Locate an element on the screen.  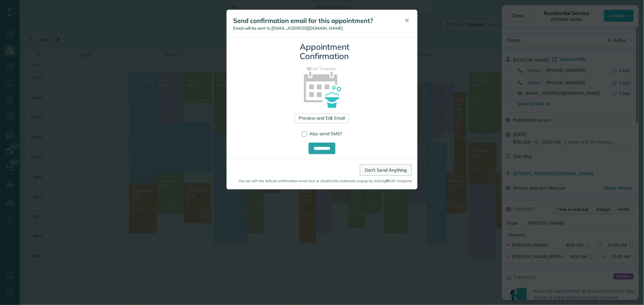
img: appointment_confirmation_icon-141e34405f88b12ade42628e8c248340957700ab75a12ae832a8710e9b578dc5.png is located at coordinates (322, 89).